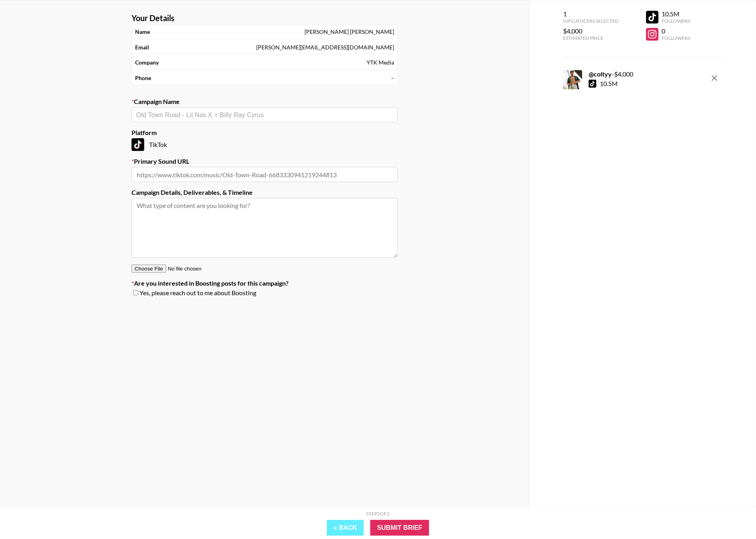 Image resolution: width=756 pixels, height=539 pixels. I want to click on label: Platform, so click(265, 133).